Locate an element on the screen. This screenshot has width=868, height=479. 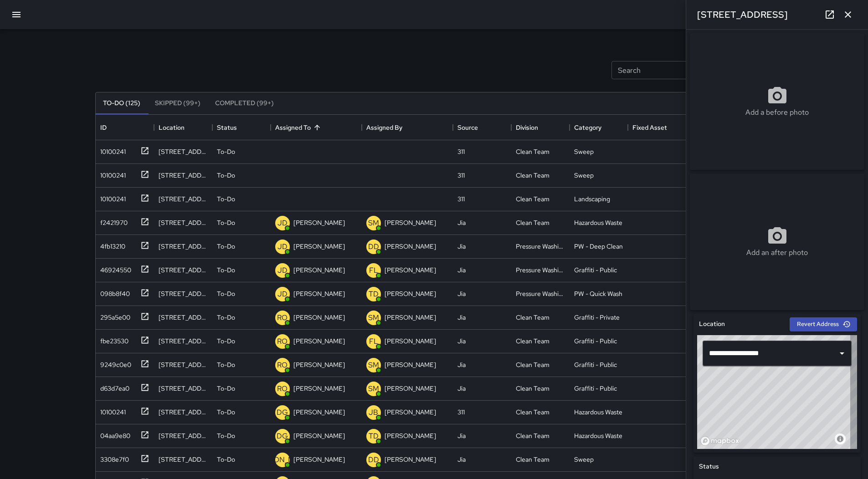
div: 66 Grove Street is located at coordinates (183, 411).